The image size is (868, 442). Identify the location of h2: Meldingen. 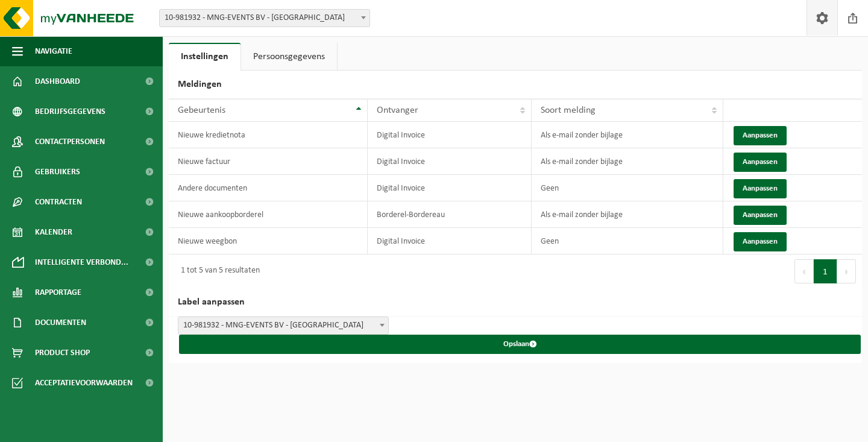
(516, 84).